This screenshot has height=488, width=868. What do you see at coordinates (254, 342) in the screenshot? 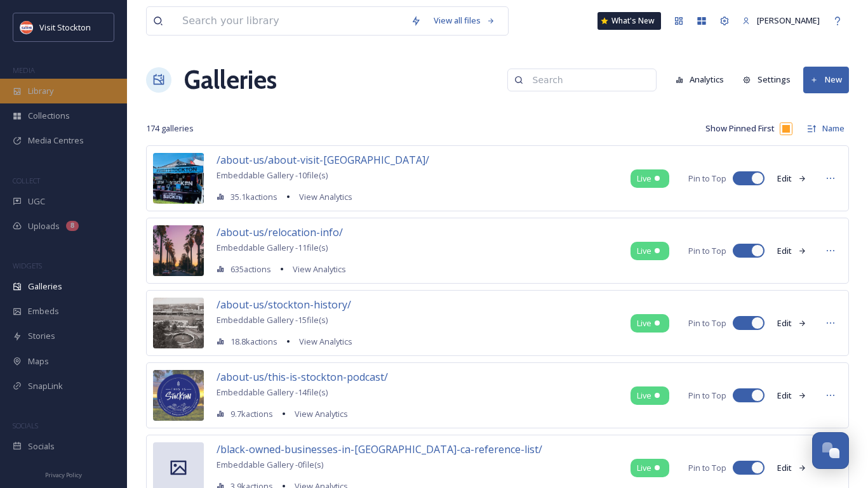
I see `span: 18.8k actions` at bounding box center [254, 342].